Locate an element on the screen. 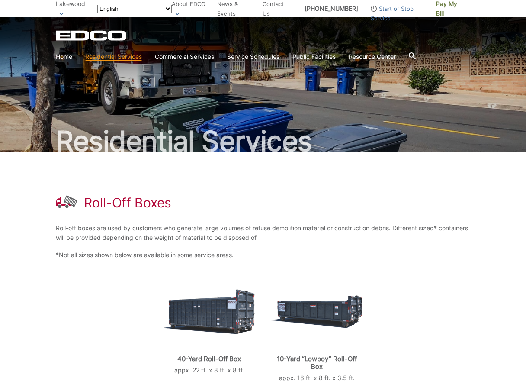 The height and width of the screenshot is (391, 526). p: appx. 16 ft. x 8 ft. x 3.5 ft. is located at coordinates (317, 378).